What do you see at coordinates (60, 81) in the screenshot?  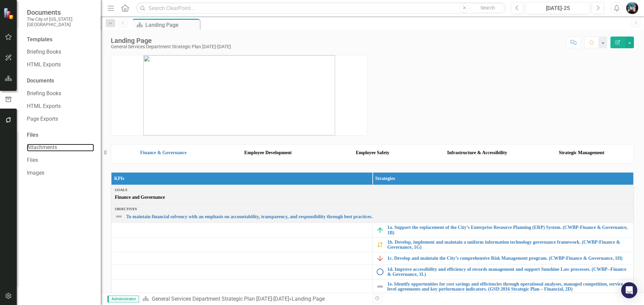 I see `div: Documents` at bounding box center [60, 81].